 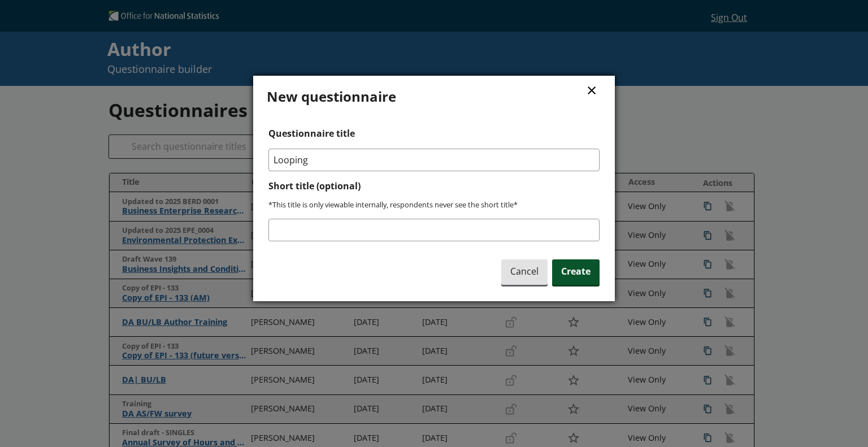 What do you see at coordinates (591, 89) in the screenshot?
I see `button: Close` at bounding box center [591, 89].